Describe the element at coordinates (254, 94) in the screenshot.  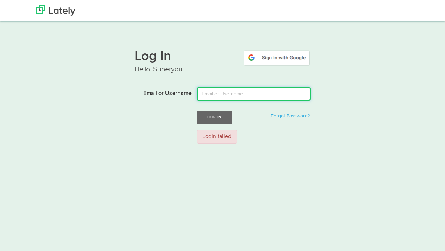
I see `input: Email or Username` at that location.